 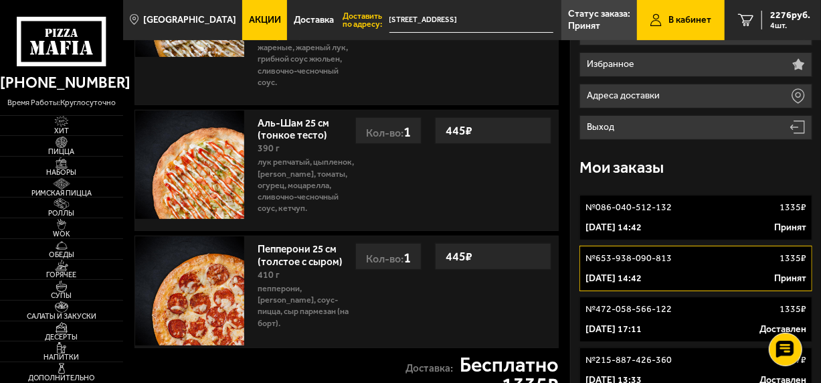 What do you see at coordinates (265, 20) in the screenshot?
I see `span: Акции` at bounding box center [265, 20].